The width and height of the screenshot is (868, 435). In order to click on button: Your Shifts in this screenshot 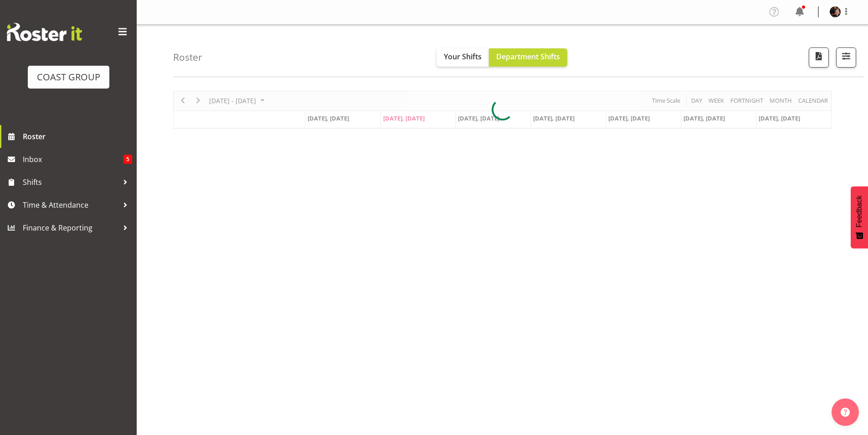, I will do `click(462, 58)`.